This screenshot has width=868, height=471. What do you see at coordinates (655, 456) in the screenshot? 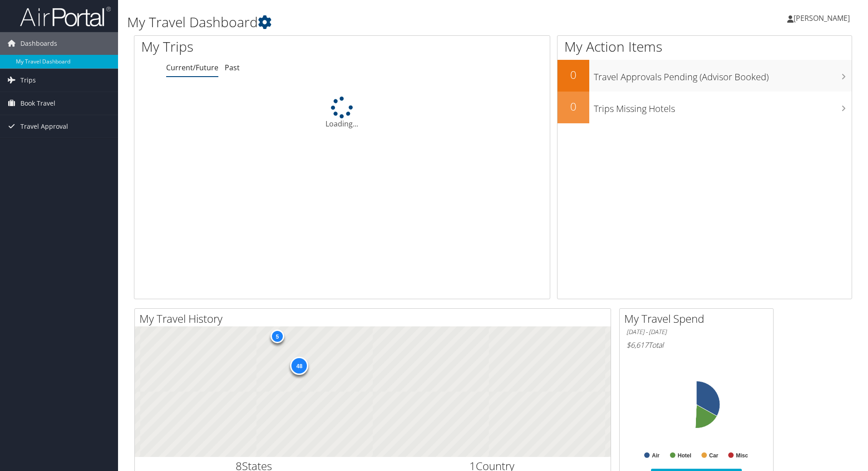
I see `text: Air` at bounding box center [655, 456].